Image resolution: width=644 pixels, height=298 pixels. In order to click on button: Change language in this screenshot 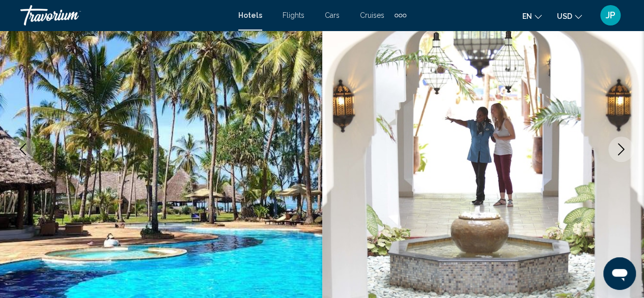, I will do `click(532, 16)`.